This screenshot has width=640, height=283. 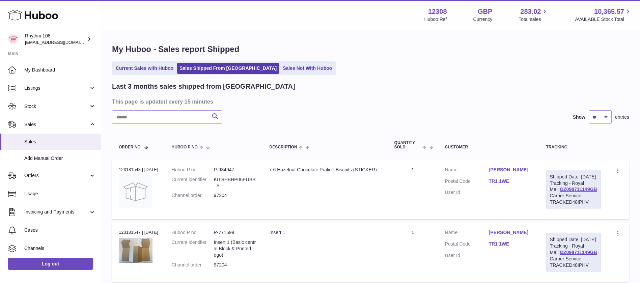 What do you see at coordinates (534, 19) in the screenshot?
I see `span: Total sales` at bounding box center [534, 19].